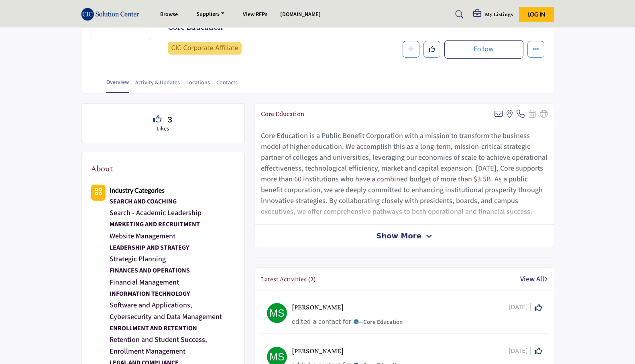 Image resolution: width=635 pixels, height=364 pixels. Describe the element at coordinates (166, 317) in the screenshot. I see `a: Cybersecurity and Data Management` at that location.